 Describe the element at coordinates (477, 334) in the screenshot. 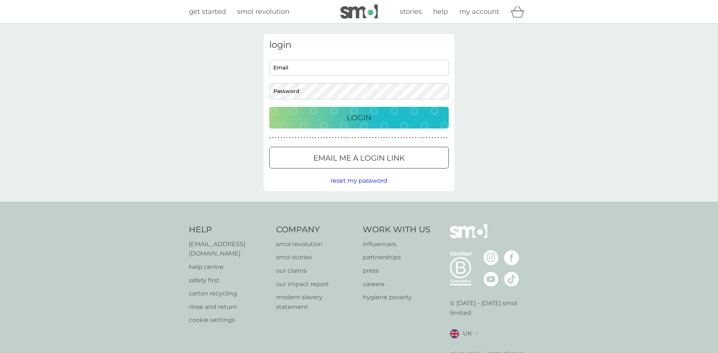

I see `img: select a new location` at that location.